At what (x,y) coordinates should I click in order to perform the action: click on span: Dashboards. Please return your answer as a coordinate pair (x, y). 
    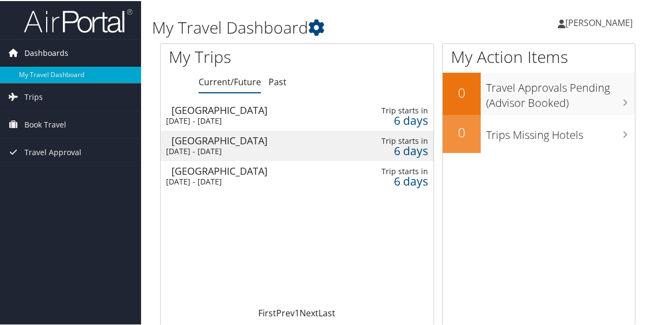
    Looking at the image, I should click on (46, 52).